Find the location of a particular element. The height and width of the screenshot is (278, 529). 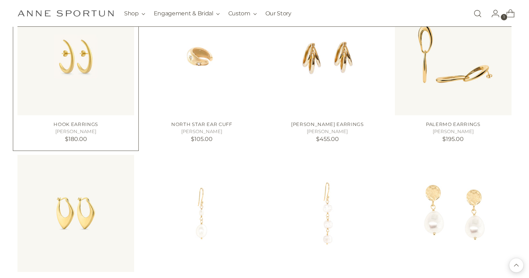

a: Go to the account page is located at coordinates (493, 14).